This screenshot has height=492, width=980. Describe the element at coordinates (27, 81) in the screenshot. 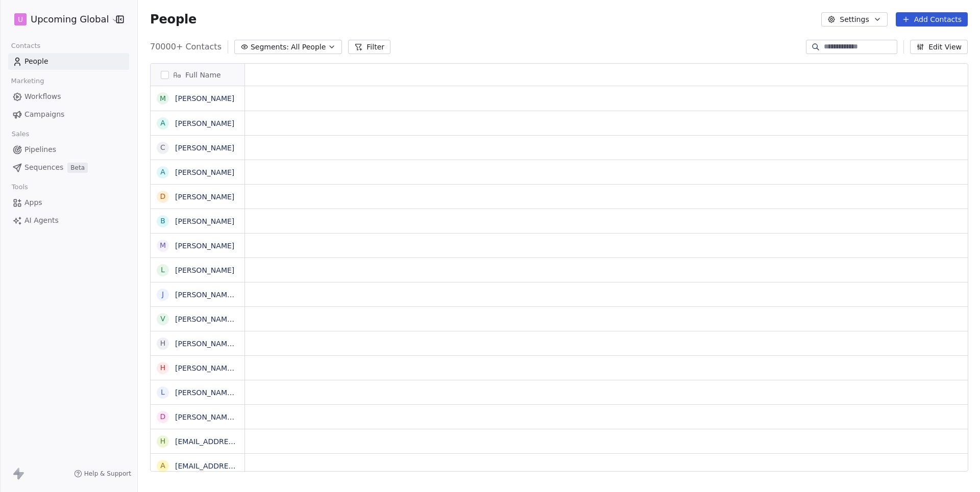

I see `span: Marketing` at that location.